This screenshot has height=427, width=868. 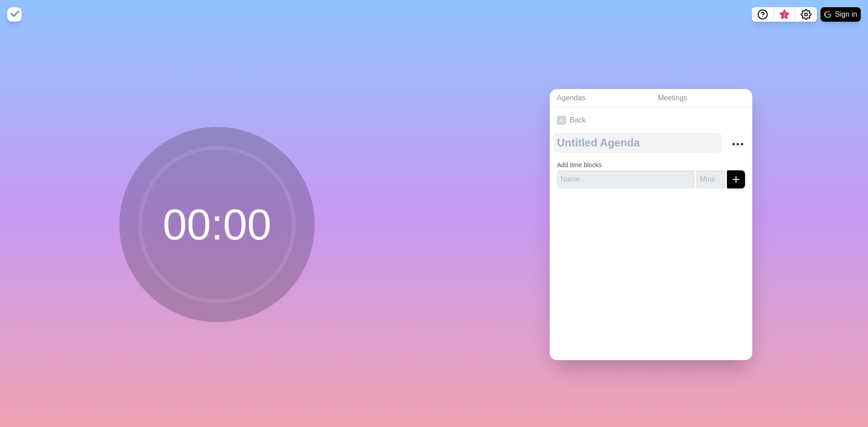 What do you see at coordinates (841, 15) in the screenshot?
I see `button: Sign in` at bounding box center [841, 15].